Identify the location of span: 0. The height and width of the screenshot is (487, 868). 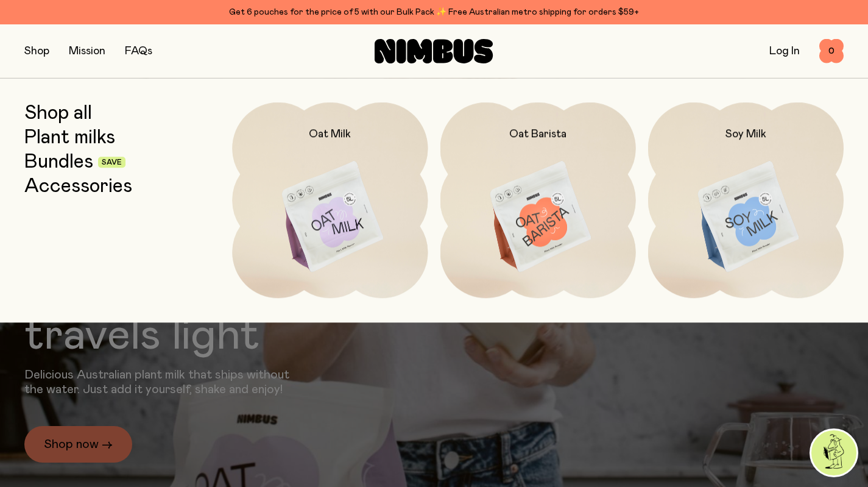
(832, 51).